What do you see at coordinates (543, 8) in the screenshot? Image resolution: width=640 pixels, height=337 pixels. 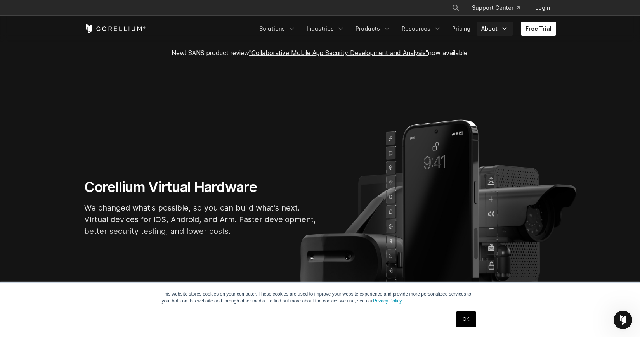 I see `a: Login` at bounding box center [543, 8].